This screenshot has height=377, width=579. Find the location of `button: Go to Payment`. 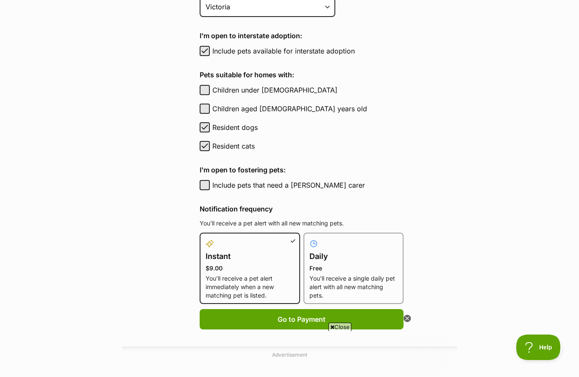

button: Go to Payment is located at coordinates (302, 319).